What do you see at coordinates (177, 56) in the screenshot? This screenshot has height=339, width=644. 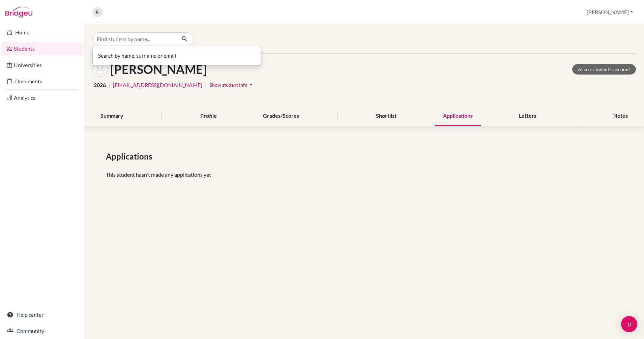 I see `p: Search by name, surname or email` at bounding box center [177, 56].